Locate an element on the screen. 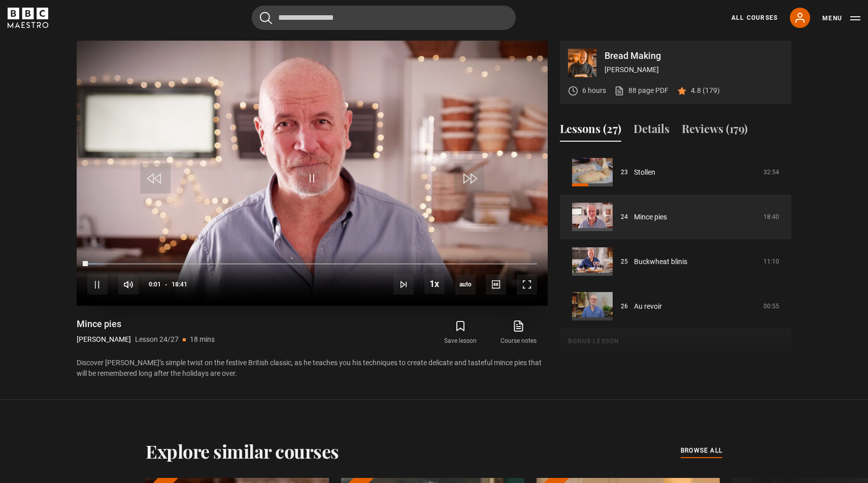 The height and width of the screenshot is (483, 868). a: BBC Maestro is located at coordinates (28, 18).